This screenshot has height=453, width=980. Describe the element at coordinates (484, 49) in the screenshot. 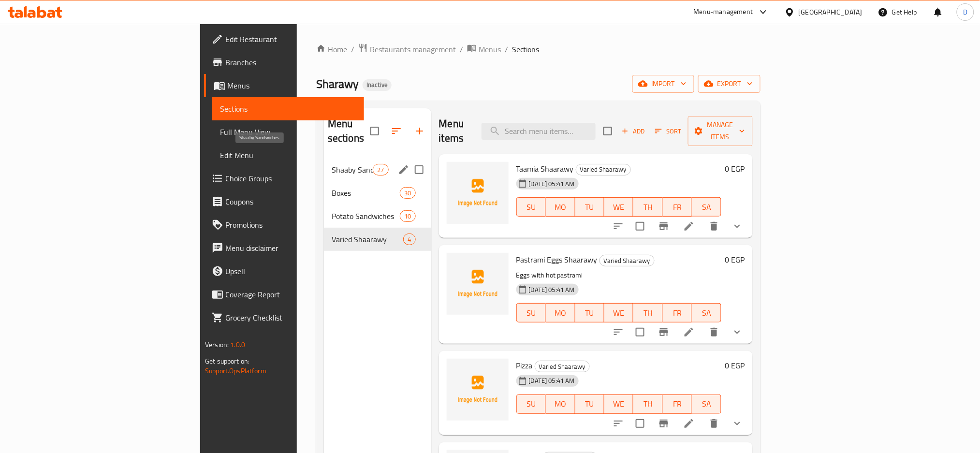

I see `a: Menus` at that location.